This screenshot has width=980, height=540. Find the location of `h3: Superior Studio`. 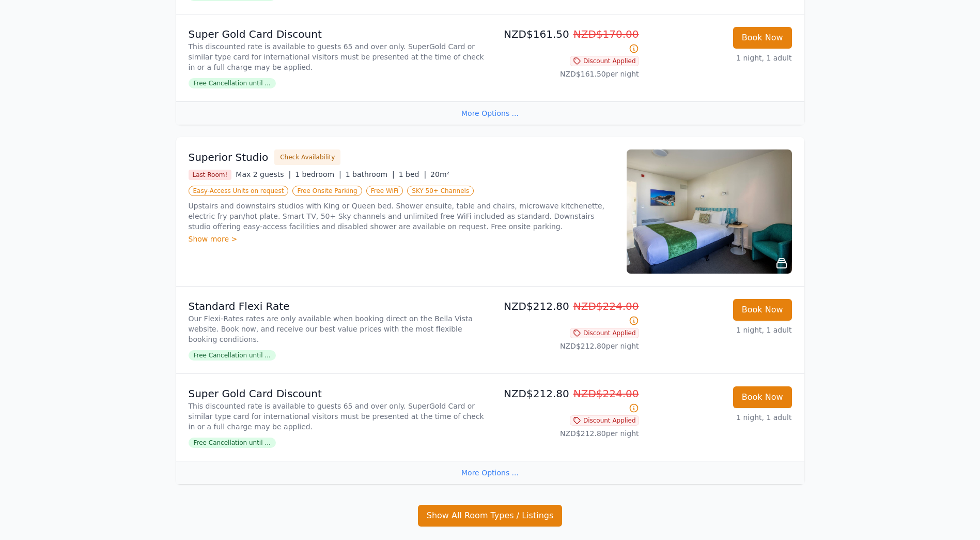

h3: Superior Studio is located at coordinates (229, 157).